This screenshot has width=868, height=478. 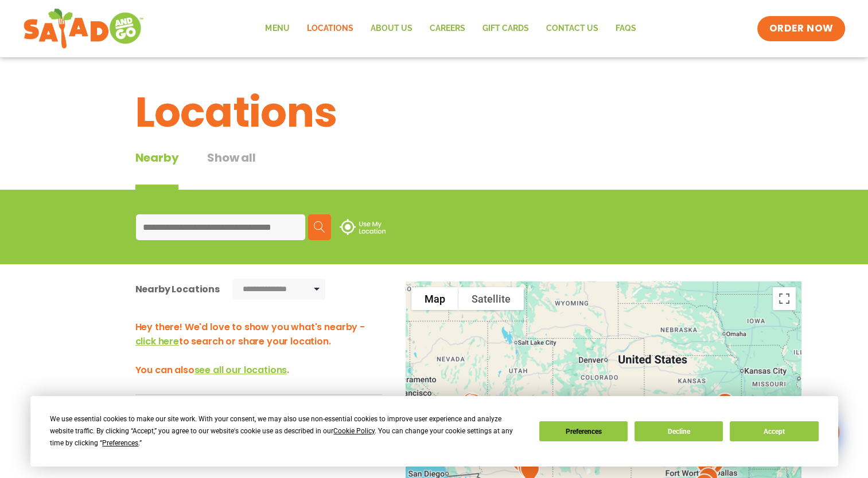 What do you see at coordinates (157, 341) in the screenshot?
I see `span: click here` at bounding box center [157, 341].